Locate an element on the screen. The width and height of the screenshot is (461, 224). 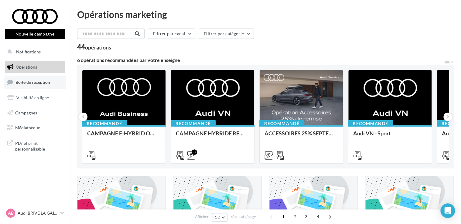
span: Opérations is located at coordinates (26, 67).